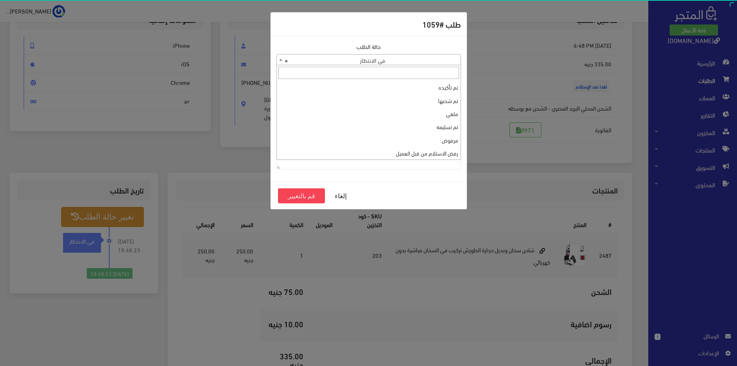  I want to click on span: في الانتظار, so click(369, 60).